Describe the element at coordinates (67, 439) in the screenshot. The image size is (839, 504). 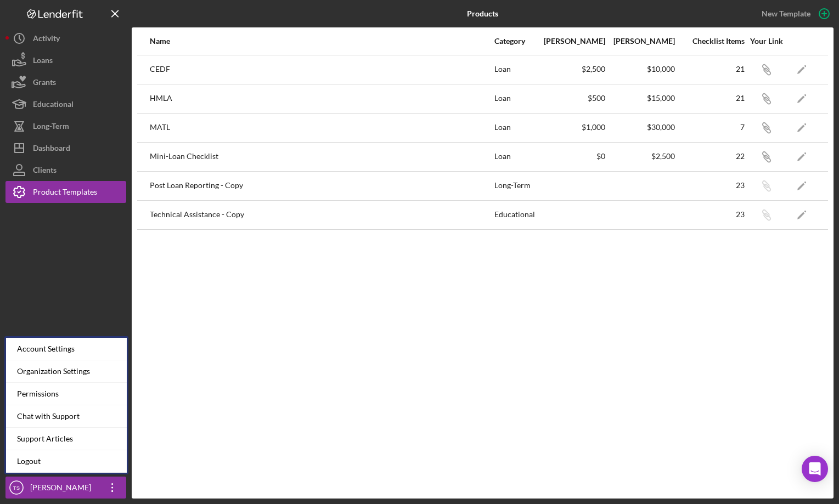
I see `a: Support Articles` at that location.